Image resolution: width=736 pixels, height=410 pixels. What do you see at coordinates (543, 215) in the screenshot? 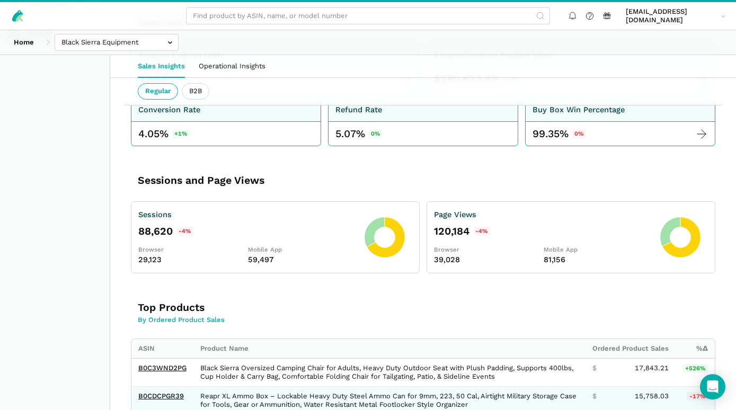
I see `div: Page Views` at bounding box center [543, 215].